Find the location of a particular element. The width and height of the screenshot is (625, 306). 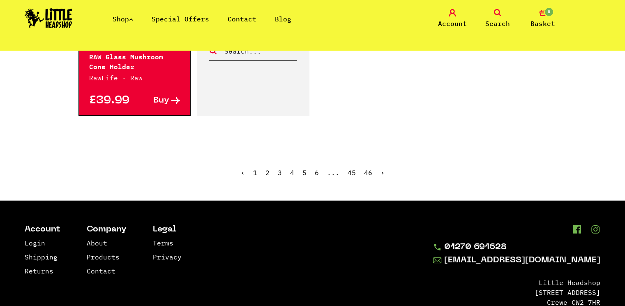

p: RawLife · Raw is located at coordinates (135, 78).